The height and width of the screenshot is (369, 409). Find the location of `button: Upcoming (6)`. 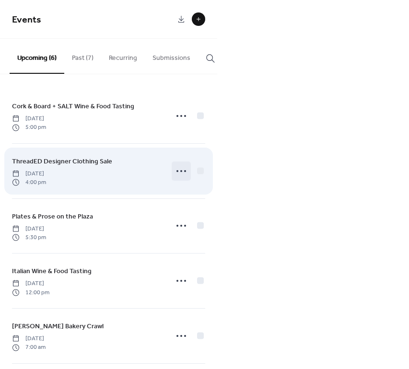

button: Upcoming (6) is located at coordinates (37, 56).